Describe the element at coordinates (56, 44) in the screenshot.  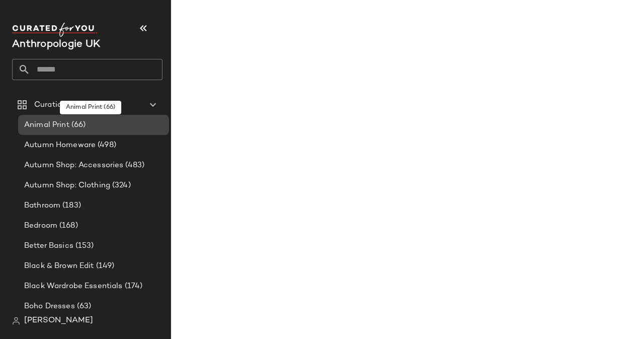
I see `span: Current Company Name` at that location.